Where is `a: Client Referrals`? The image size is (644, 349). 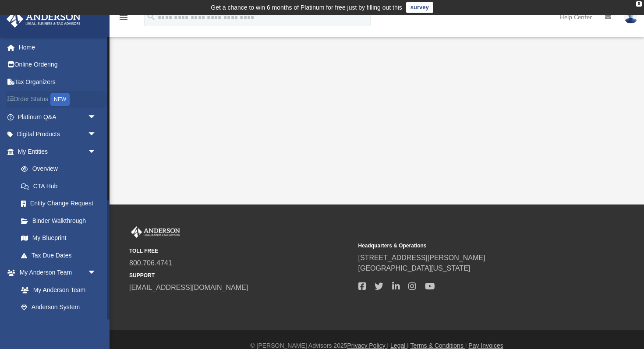
a: Client Referrals is located at coordinates (58, 324).